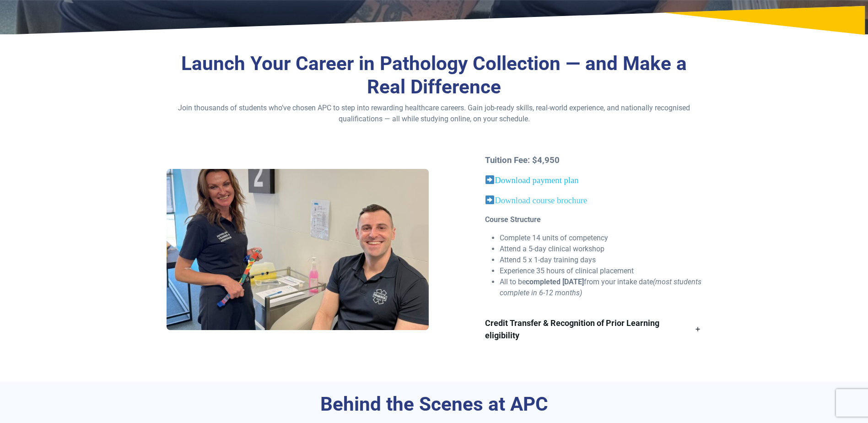 This screenshot has height=423, width=868. What do you see at coordinates (434, 75) in the screenshot?
I see `h3: Launch Your Career in Pathology Collection — and Make a Real Difference` at bounding box center [434, 75].